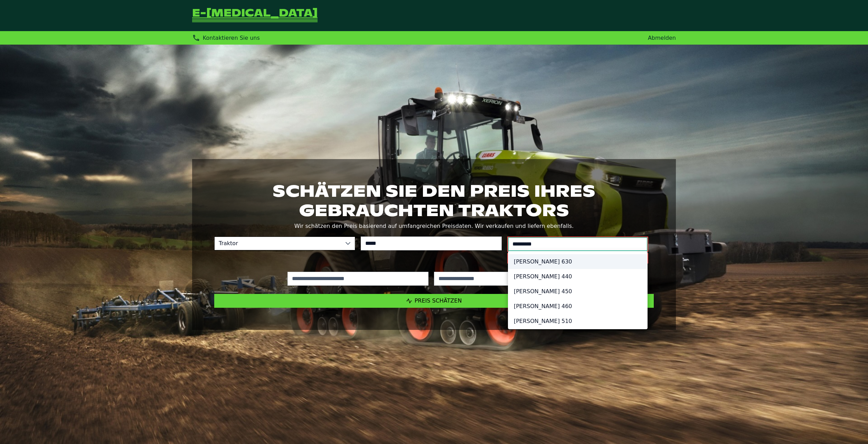  What do you see at coordinates (662, 38) in the screenshot?
I see `a: Abmelden` at bounding box center [662, 38].